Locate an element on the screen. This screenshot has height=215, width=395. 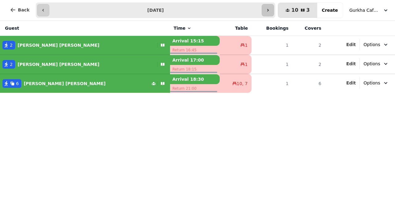
p: Return 21:00 is located at coordinates (195, 88).